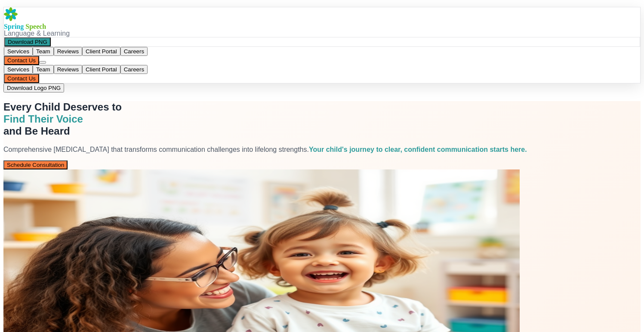 This screenshot has width=644, height=332. I want to click on button: Schedule Consultation, so click(35, 165).